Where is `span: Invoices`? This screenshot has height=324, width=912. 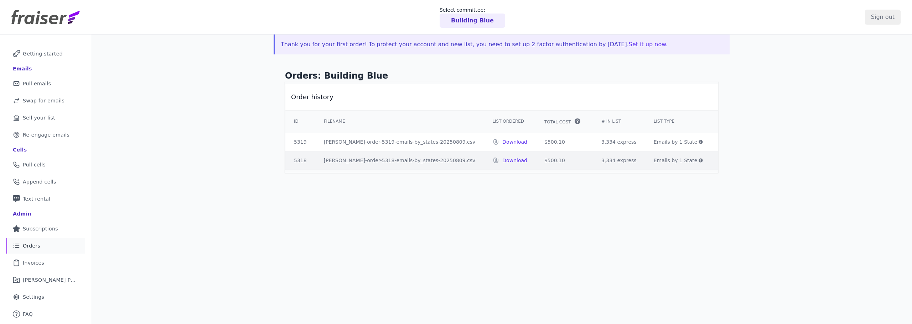 span: Invoices is located at coordinates (33, 263).